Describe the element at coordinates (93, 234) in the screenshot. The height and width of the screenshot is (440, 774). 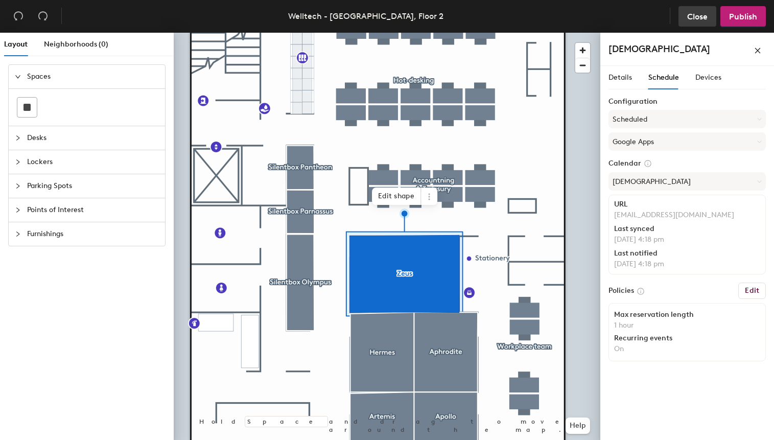
I see `span: Furnishings` at that location.